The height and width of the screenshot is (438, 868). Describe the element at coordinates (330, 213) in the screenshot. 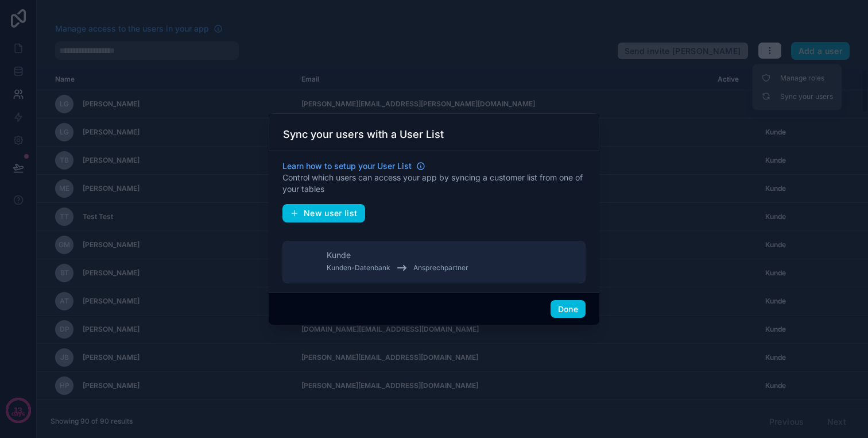

I see `span: New user list` at that location.